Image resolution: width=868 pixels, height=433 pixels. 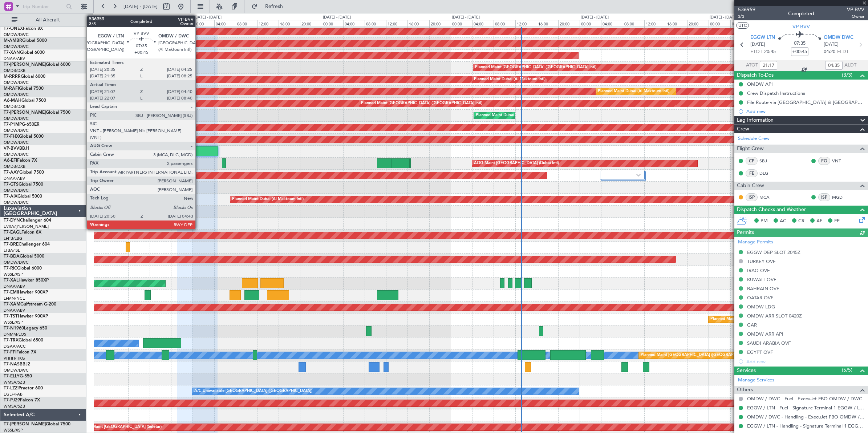 I want to click on a: A6-MAHGlobal 7500, so click(x=25, y=101).